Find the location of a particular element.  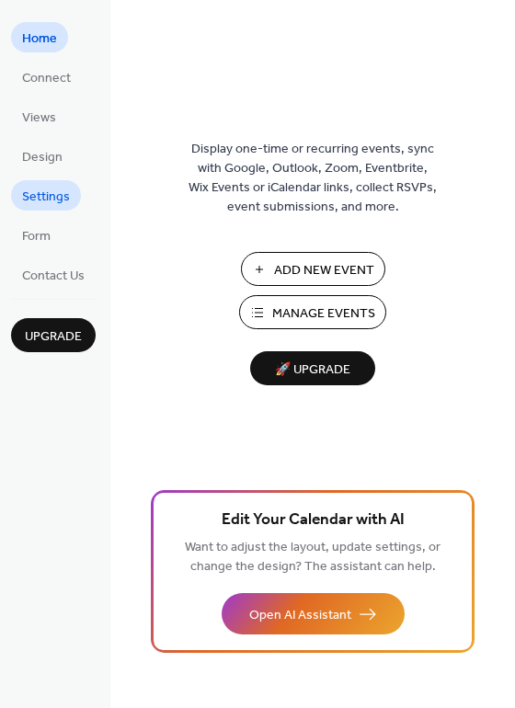

span: Edit Your Calendar with AI is located at coordinates (313, 521).